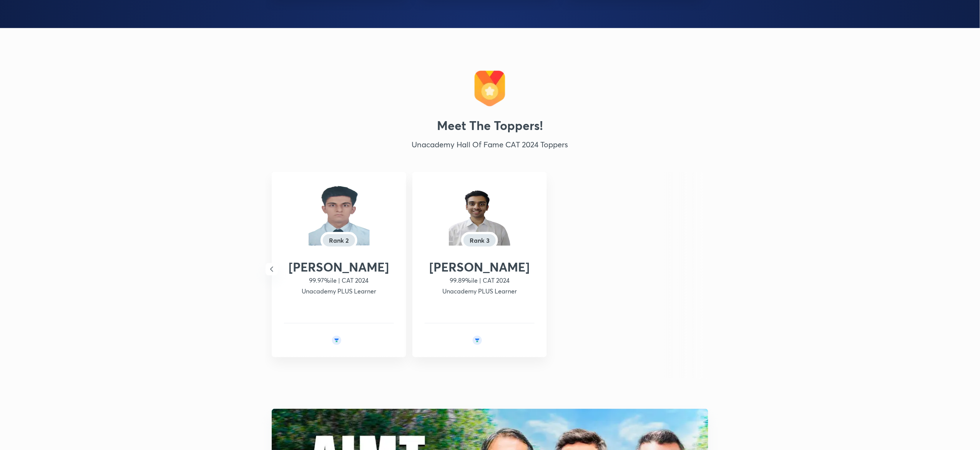 This screenshot has width=980, height=450. I want to click on img: Toppers, so click(490, 89).